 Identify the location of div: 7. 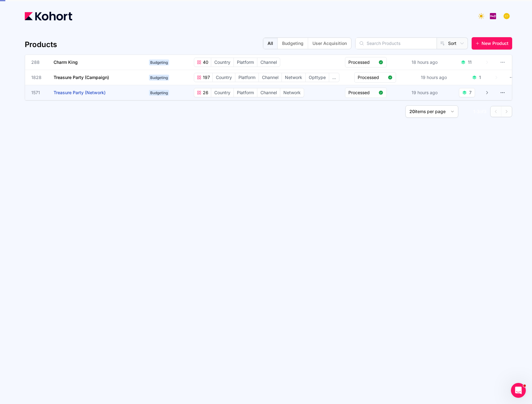
(470, 93).